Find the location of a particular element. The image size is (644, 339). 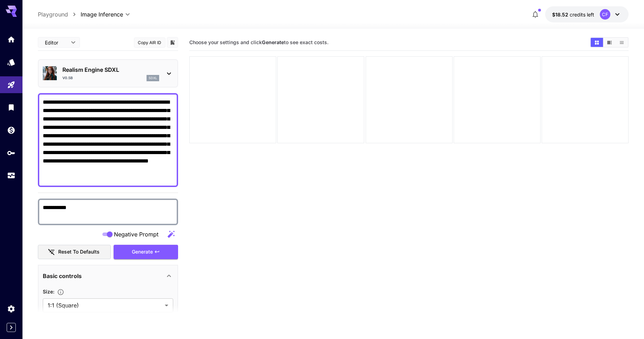

b: Generate is located at coordinates (272, 42).